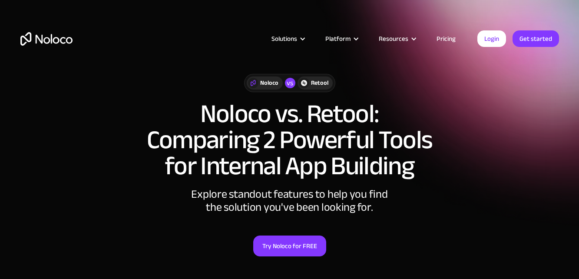 The width and height of the screenshot is (579, 279). I want to click on div: Explore standout features to help you find the solution you've been looking for., so click(290, 201).